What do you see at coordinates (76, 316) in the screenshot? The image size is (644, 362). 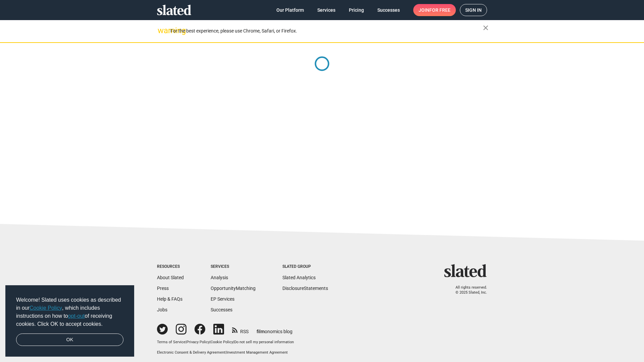 I see `a: opt-out` at bounding box center [76, 316].